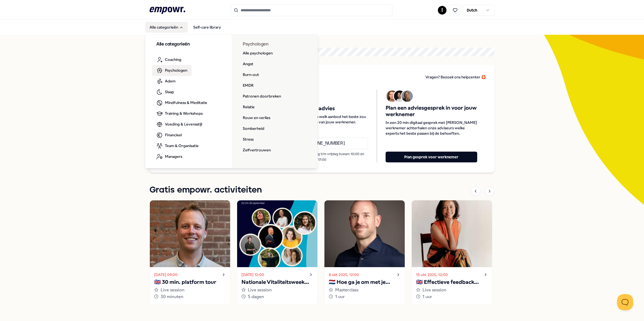 This screenshot has height=321, width=644. Describe the element at coordinates (185, 27) in the screenshot. I see `nav: Main` at that location.